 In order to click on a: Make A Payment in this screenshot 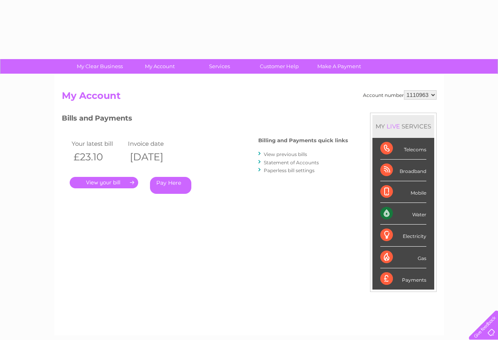, I will do `click(339, 66)`.